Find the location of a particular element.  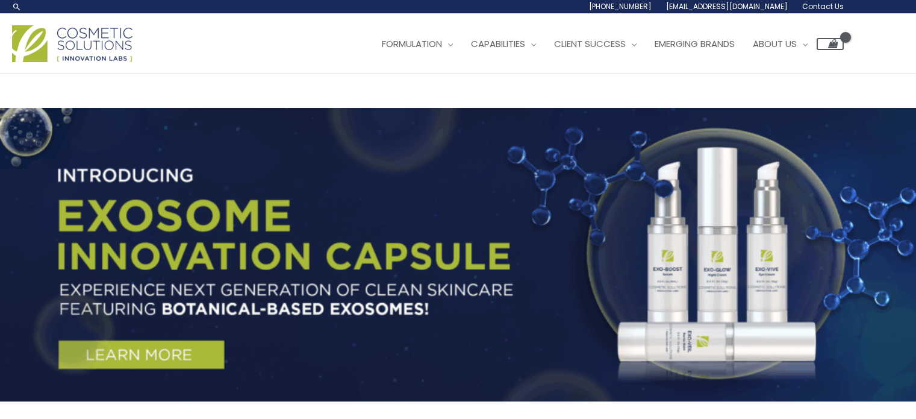

nav: Site Navigation is located at coordinates (603, 44).